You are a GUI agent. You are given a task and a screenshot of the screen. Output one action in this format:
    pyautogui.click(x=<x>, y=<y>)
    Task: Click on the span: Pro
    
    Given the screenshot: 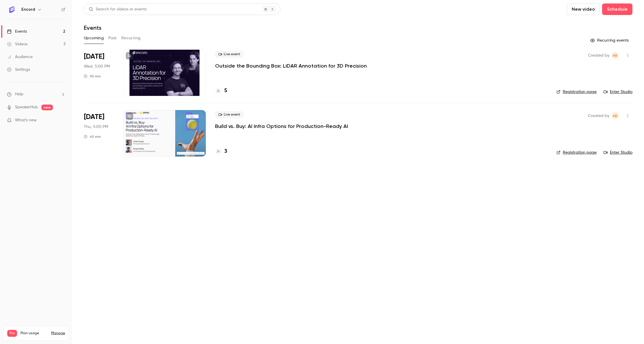 What is the action you would take?
    pyautogui.click(x=12, y=333)
    